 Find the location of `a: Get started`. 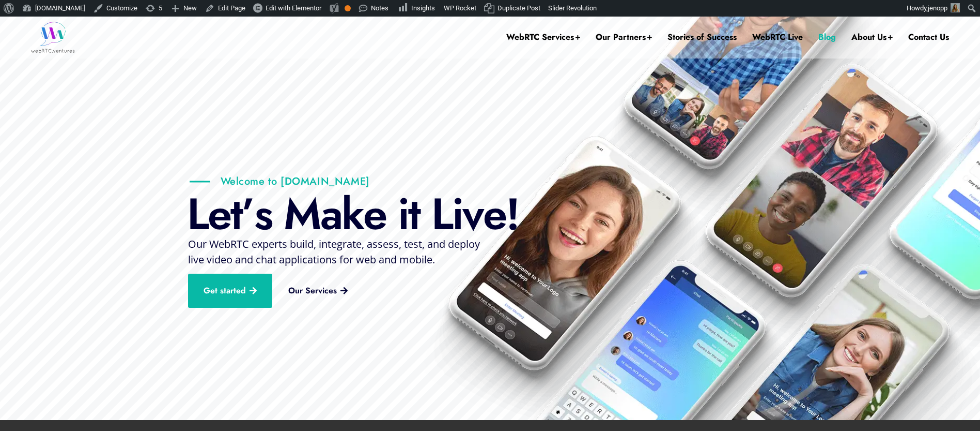

a: Get started is located at coordinates (230, 290).